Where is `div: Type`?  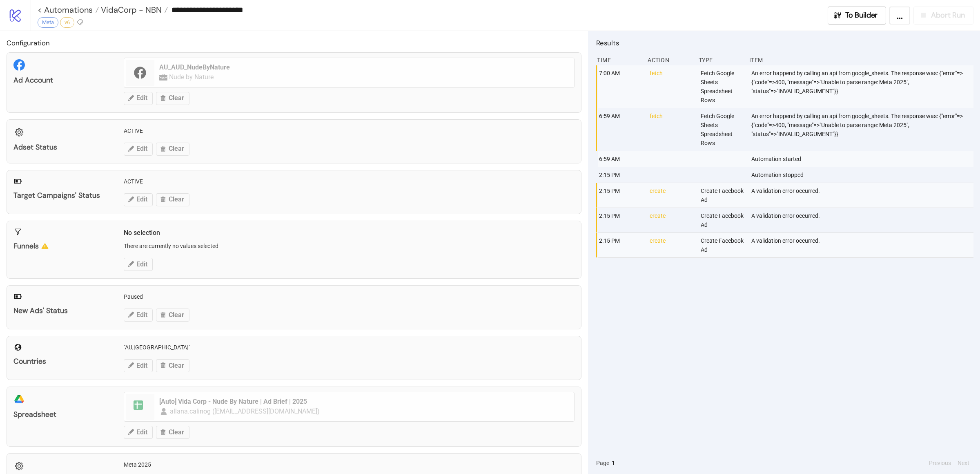 div: Type is located at coordinates (721, 60).